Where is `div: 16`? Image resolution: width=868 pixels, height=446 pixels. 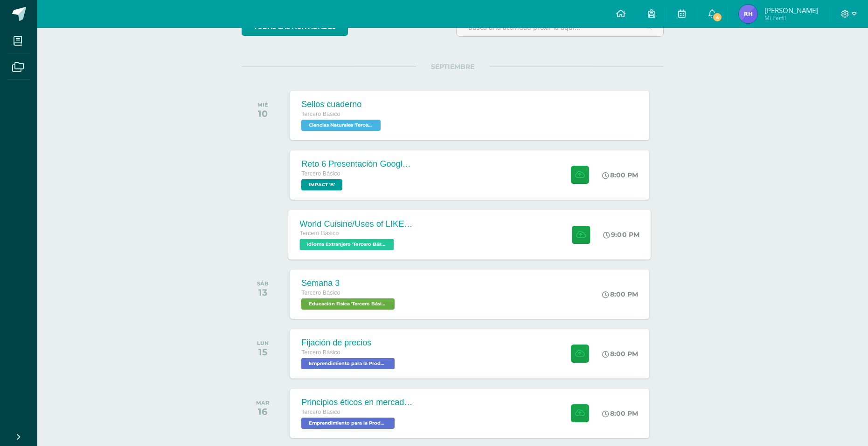 div: 16 is located at coordinates (262, 412).